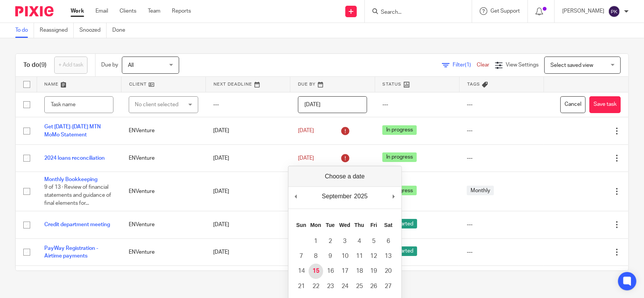  What do you see at coordinates (330, 256) in the screenshot?
I see `button: 9` at bounding box center [330, 256].